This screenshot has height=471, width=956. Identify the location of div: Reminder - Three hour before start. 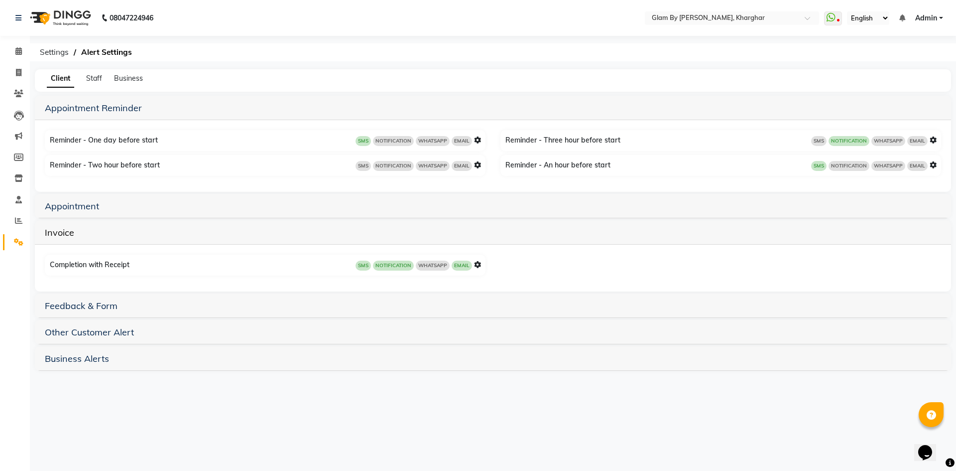
(722, 140).